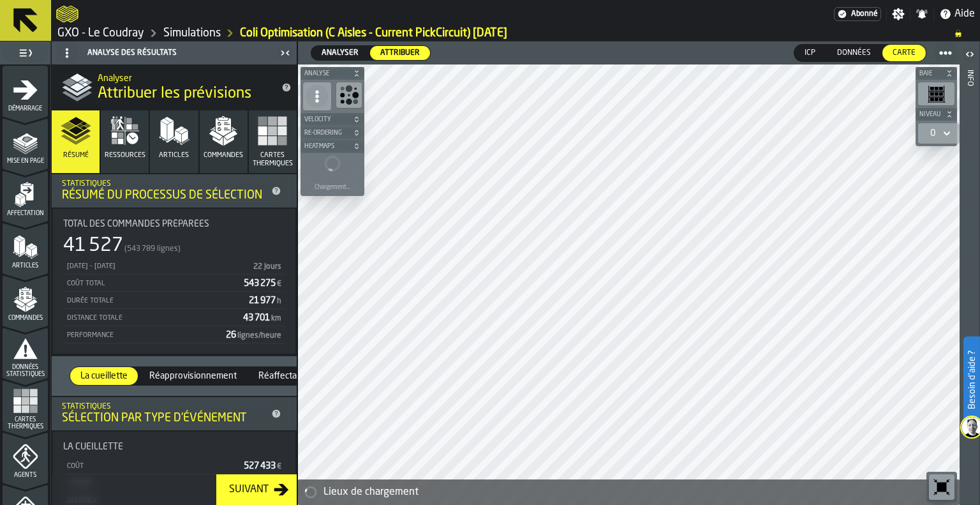 Image resolution: width=980 pixels, height=505 pixels. Describe the element at coordinates (104, 376) in the screenshot. I see `label: button-switch-multi-La cueillette` at that location.